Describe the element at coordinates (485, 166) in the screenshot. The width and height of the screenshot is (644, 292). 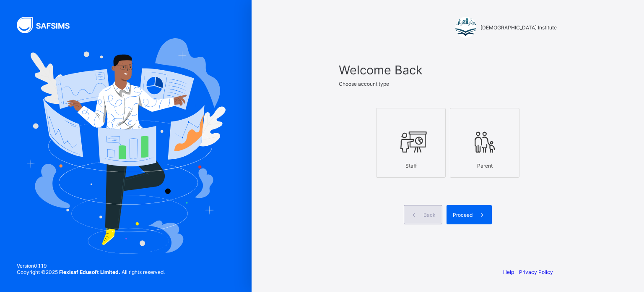
I see `div: Parent` at that location.